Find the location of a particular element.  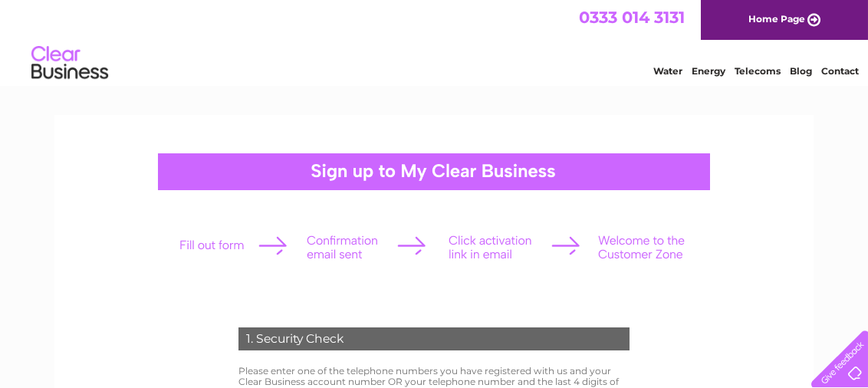

a: Contact is located at coordinates (840, 71).